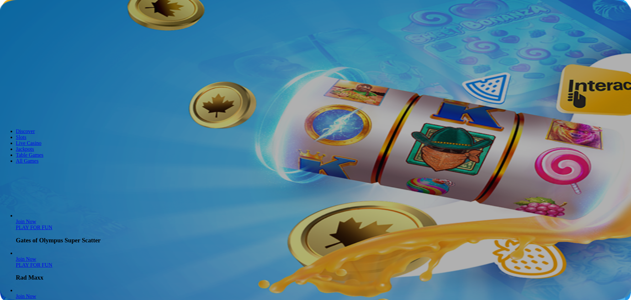 The height and width of the screenshot is (300, 631). What do you see at coordinates (322, 228) in the screenshot?
I see `article: Gates of Olympus Super Scatter` at bounding box center [322, 228].